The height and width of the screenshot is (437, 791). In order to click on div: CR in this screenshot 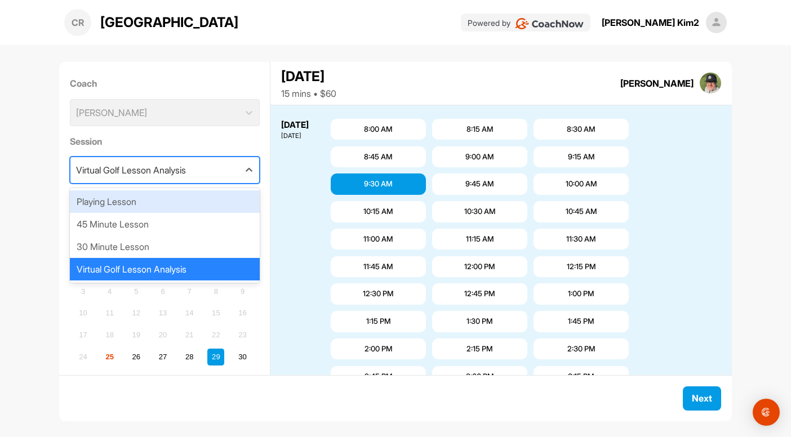, I will do `click(78, 23)`.